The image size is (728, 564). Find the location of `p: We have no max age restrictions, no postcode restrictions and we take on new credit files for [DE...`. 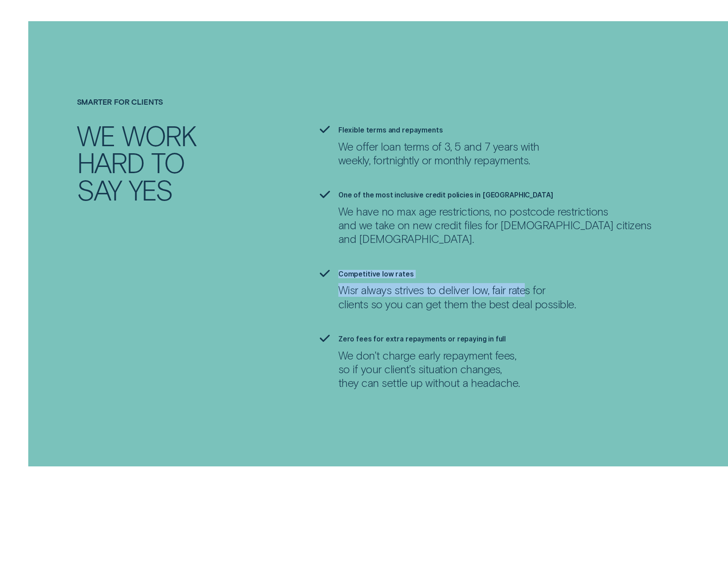

p: We have no max age restrictions, no postcode restrictions and we take on new credit files for [DE... is located at coordinates (495, 225).